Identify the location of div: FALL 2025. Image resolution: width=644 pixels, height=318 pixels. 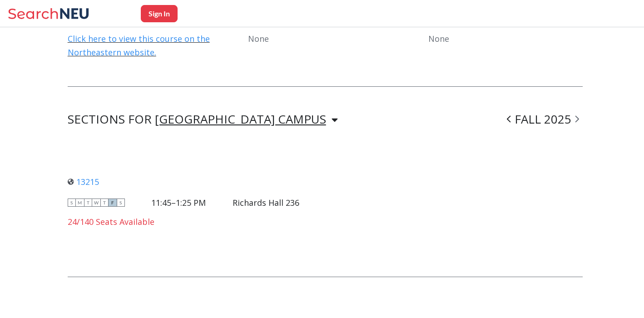
(542, 120).